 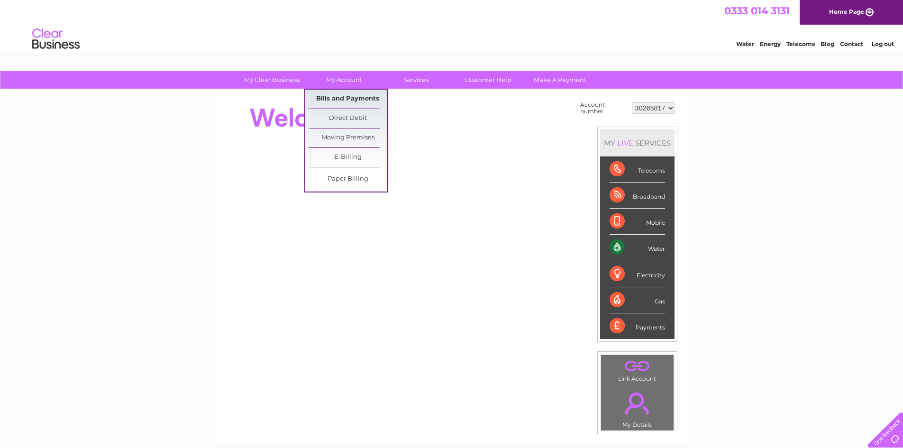 What do you see at coordinates (603, 108) in the screenshot?
I see `td: Account number` at bounding box center [603, 108].